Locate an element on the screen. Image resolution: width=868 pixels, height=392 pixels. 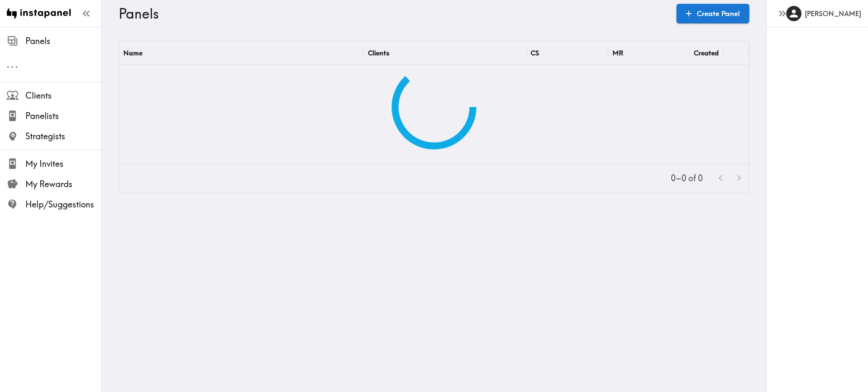
div: CS is located at coordinates (535, 53).